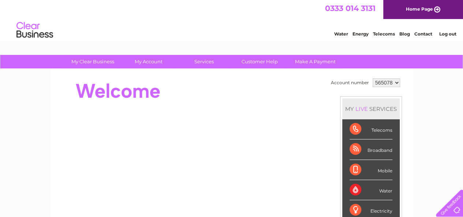 The height and width of the screenshot is (217, 463). What do you see at coordinates (384, 34) in the screenshot?
I see `a: Telecoms` at bounding box center [384, 34].